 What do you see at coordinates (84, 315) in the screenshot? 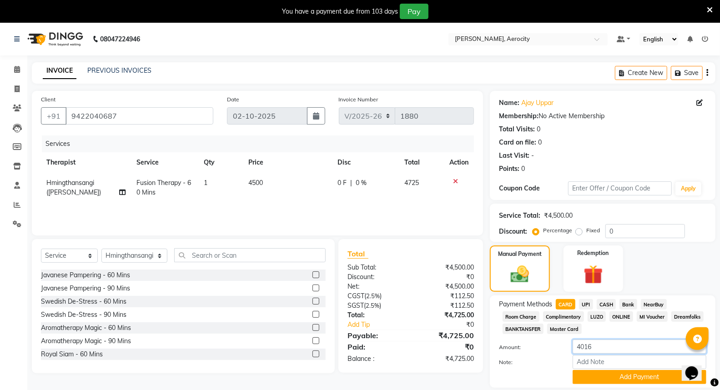
I see `div: Swedish De-Stress - 90 Mins` at bounding box center [84, 315].